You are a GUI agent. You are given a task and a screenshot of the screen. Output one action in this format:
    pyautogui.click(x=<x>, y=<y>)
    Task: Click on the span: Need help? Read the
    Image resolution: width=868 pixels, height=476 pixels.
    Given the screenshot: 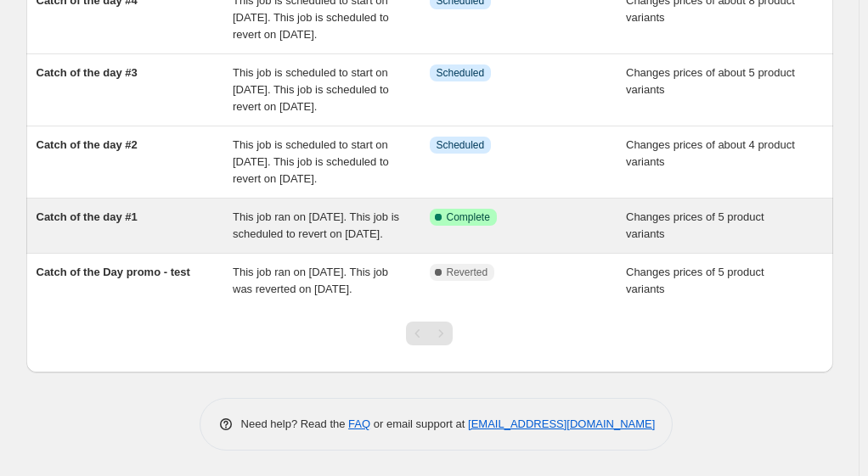 What is the action you would take?
    pyautogui.click(x=294, y=424)
    